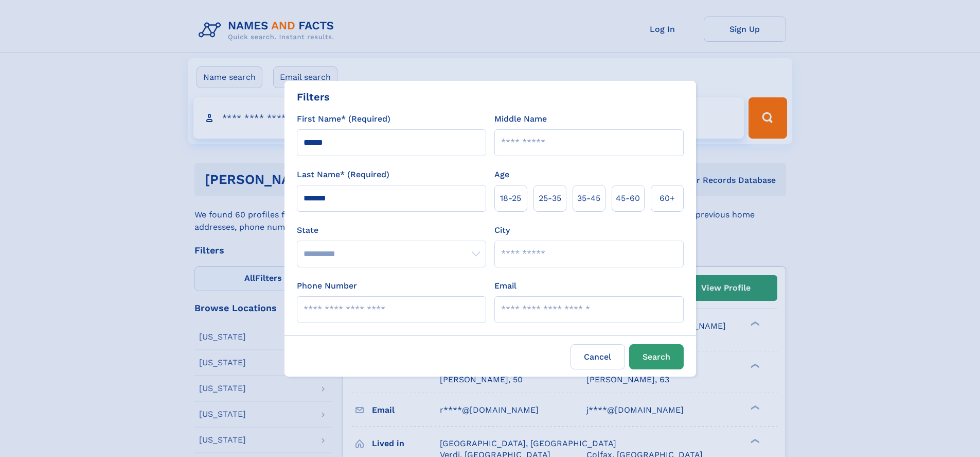  Describe the element at coordinates (343, 175) in the screenshot. I see `label: Last Name* (Required)` at that location.